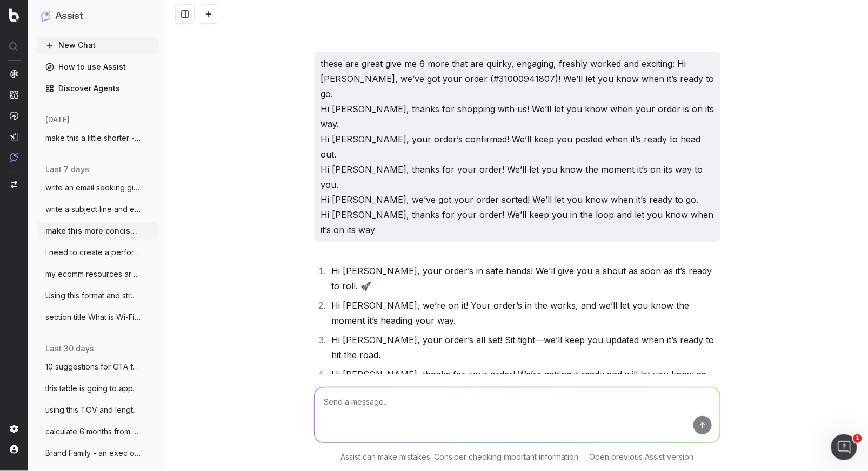 This screenshot has width=868, height=471. Describe the element at coordinates (98, 209) in the screenshot. I see `button: write a subject line and email to our se` at that location.